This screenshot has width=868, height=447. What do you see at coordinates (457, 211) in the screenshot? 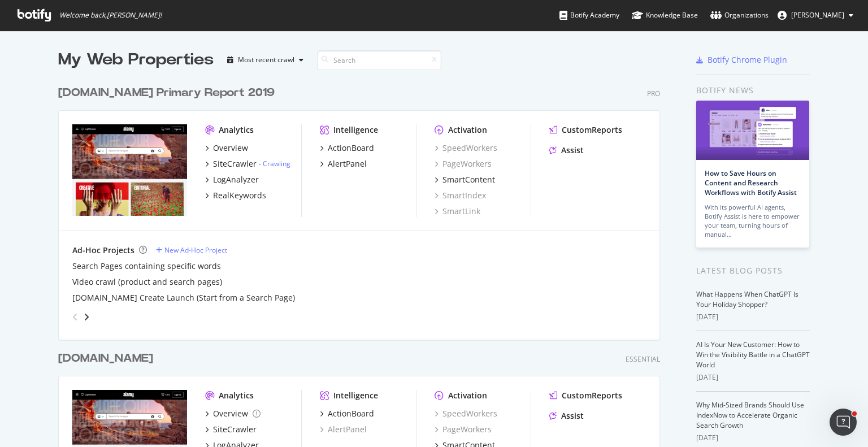
I see `a: SmartLink` at bounding box center [457, 211].